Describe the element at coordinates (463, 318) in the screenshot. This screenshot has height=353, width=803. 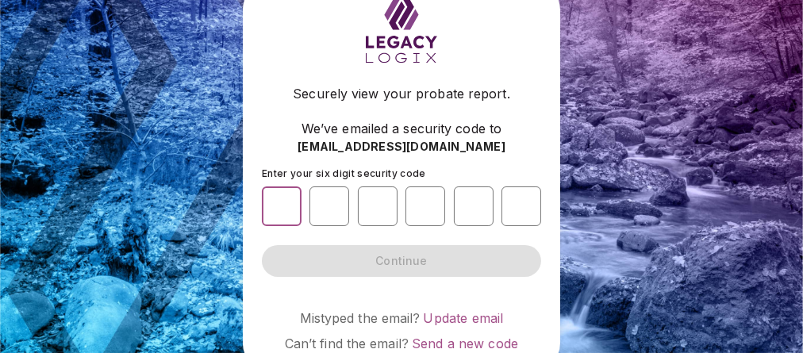
I see `span: Update email` at that location.